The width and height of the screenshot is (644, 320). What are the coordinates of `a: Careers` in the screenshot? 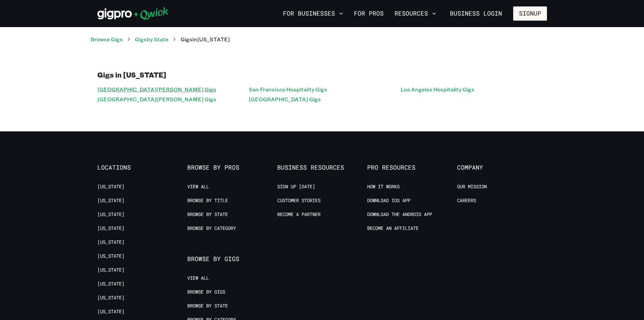 It's located at (466, 201).